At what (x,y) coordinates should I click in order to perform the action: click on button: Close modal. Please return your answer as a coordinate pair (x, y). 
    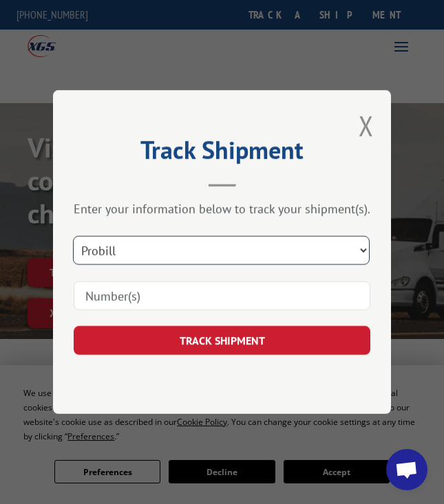
    Looking at the image, I should click on (366, 125).